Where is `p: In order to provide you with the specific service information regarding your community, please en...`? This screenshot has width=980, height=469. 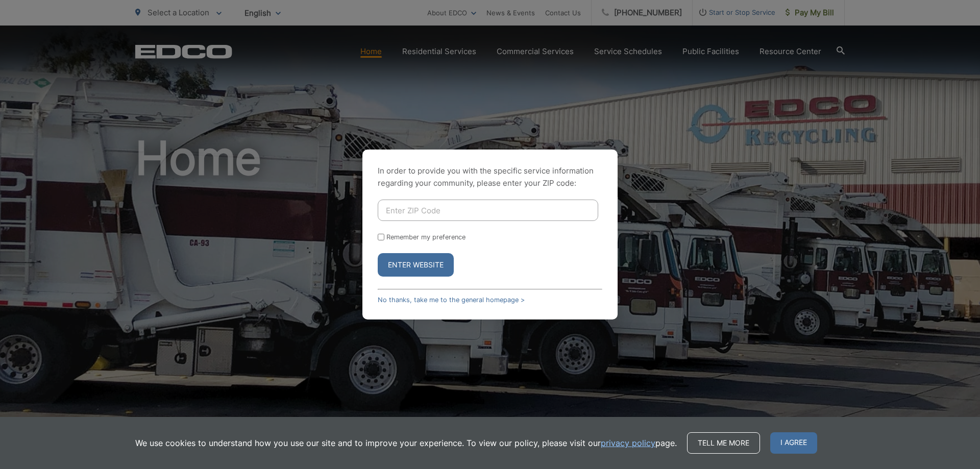
p: In order to provide you with the specific service information regarding your community, please en... is located at coordinates (490, 177).